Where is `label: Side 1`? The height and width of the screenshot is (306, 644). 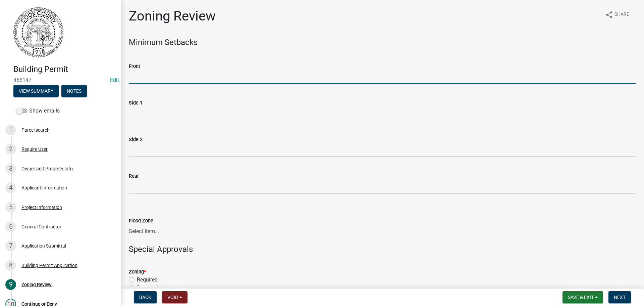
label: Side 1 is located at coordinates (135, 103).